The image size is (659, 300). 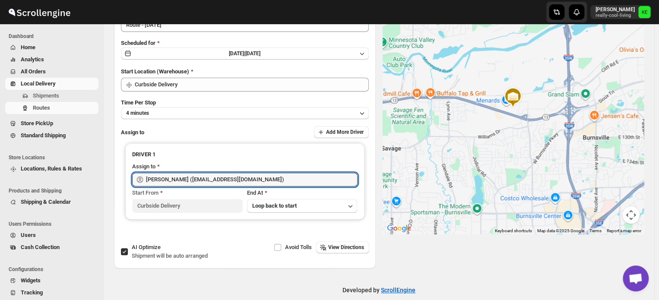 I want to click on button: 4 minutes, so click(x=245, y=113).